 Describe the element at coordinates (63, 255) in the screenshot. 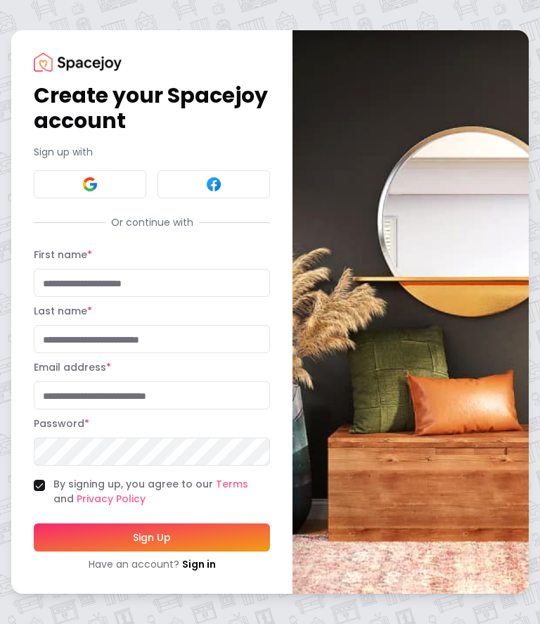

I see `label: First name` at that location.